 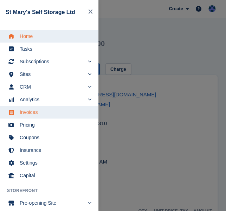 I want to click on span: Pricing, so click(x=54, y=125).